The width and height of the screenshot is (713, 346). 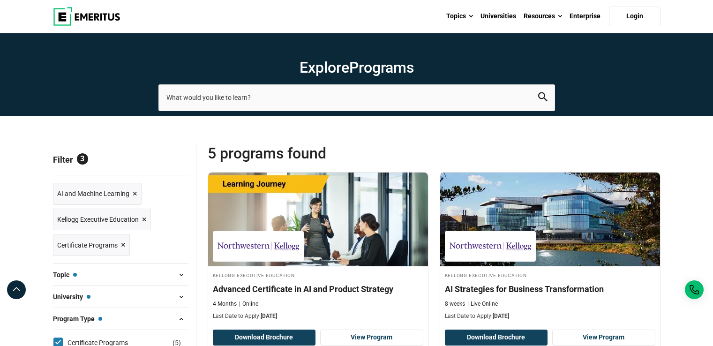 What do you see at coordinates (120, 319) in the screenshot?
I see `button: Program Type` at bounding box center [120, 319].